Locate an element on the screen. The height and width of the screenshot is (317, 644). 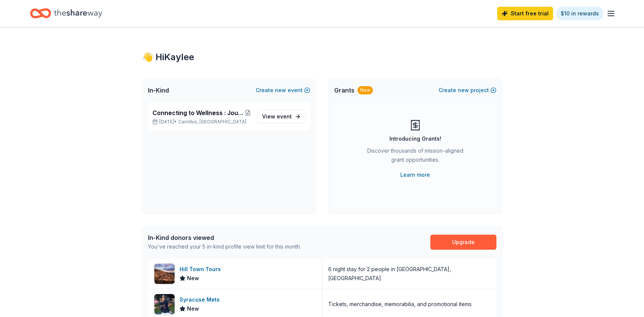
a: Learn more is located at coordinates (415, 175).